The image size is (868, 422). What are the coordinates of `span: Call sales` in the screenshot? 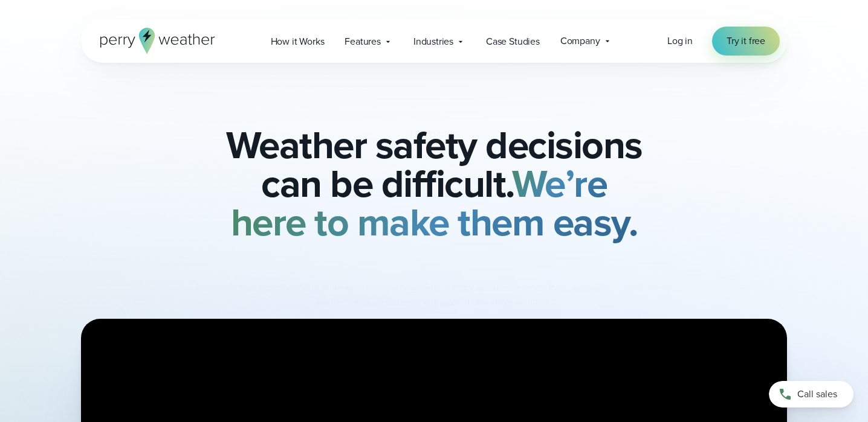 It's located at (817, 395).